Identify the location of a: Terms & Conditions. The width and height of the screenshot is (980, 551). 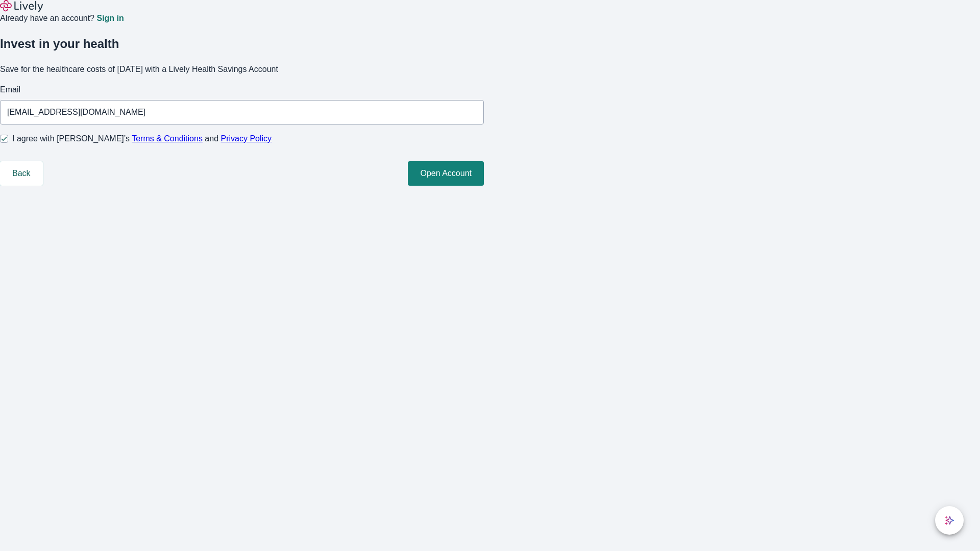
(167, 138).